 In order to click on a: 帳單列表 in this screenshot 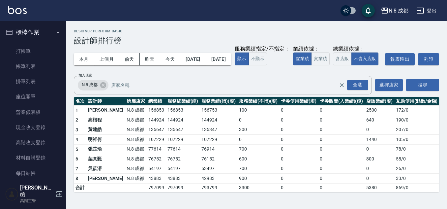, I will do `click(33, 66)`.